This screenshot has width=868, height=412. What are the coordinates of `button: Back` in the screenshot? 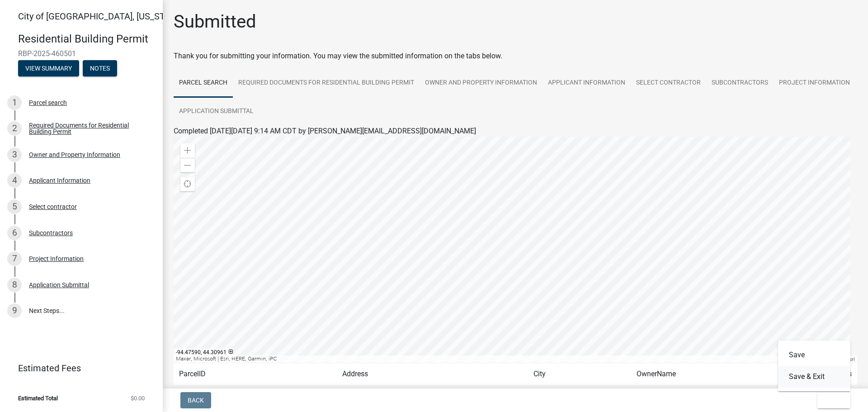 It's located at (196, 400).